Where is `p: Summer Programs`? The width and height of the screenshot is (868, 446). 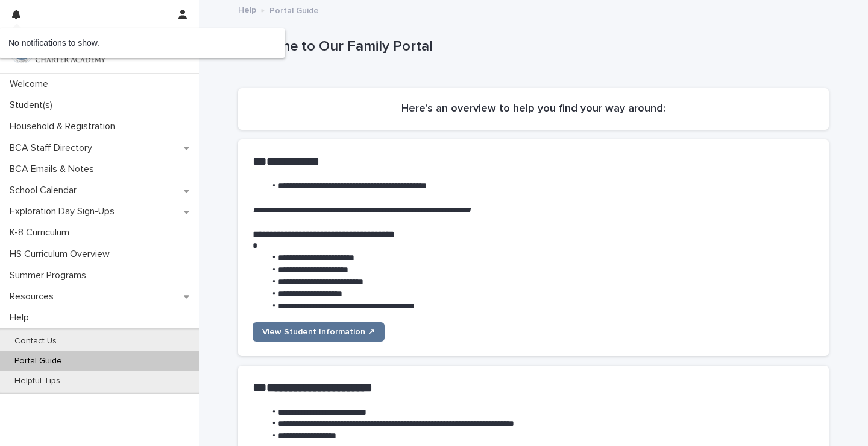
p: Summer Programs is located at coordinates (50, 275).